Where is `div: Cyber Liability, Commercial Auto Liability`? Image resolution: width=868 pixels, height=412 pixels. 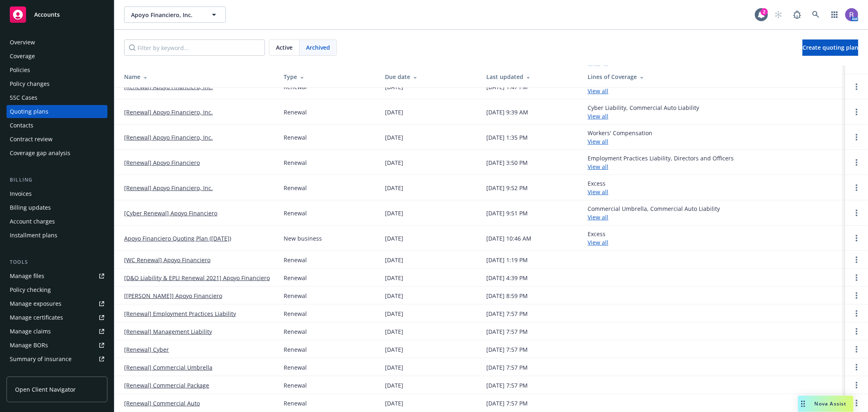
div: Cyber Liability, Commercial Auto Liability is located at coordinates (643, 112).